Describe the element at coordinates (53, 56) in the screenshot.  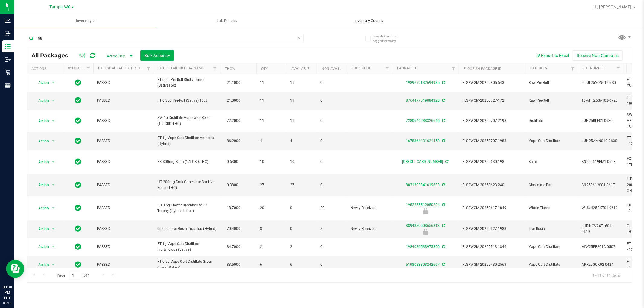
I see `span: All Packages` at that location.